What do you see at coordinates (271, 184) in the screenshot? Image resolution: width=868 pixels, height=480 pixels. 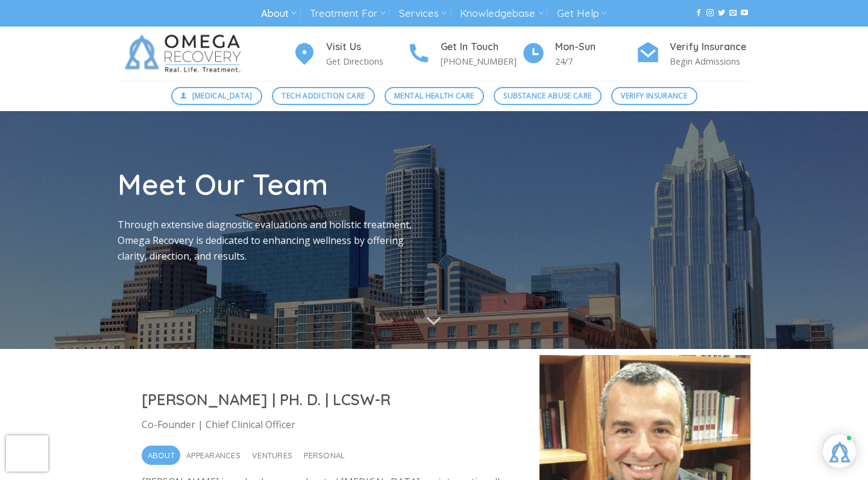 I see `h1: Meet Our Team` at bounding box center [271, 184].